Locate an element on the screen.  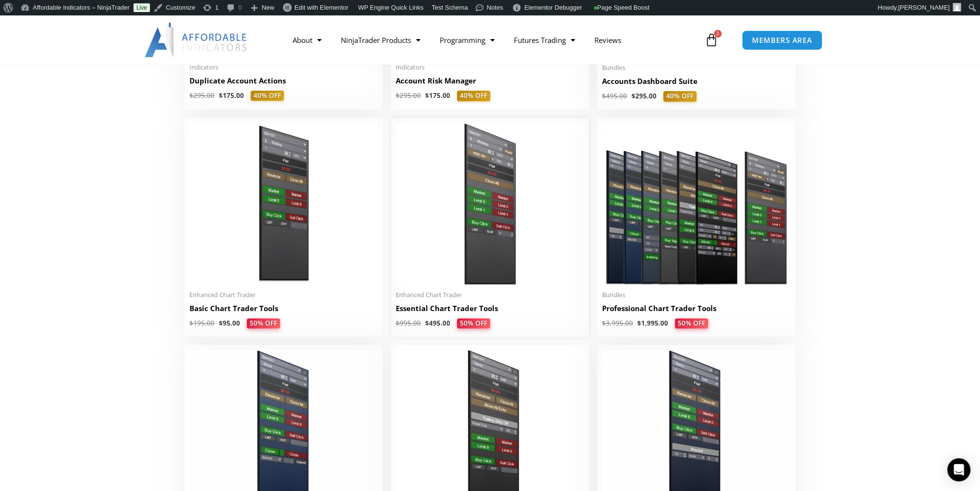
a: Essential Chart Trader Tools is located at coordinates (490, 310).